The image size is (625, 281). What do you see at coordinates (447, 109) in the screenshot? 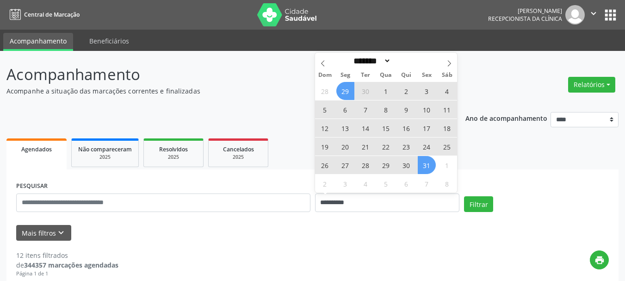
I see `span: Outubro 11, 2025` at bounding box center [447, 109].